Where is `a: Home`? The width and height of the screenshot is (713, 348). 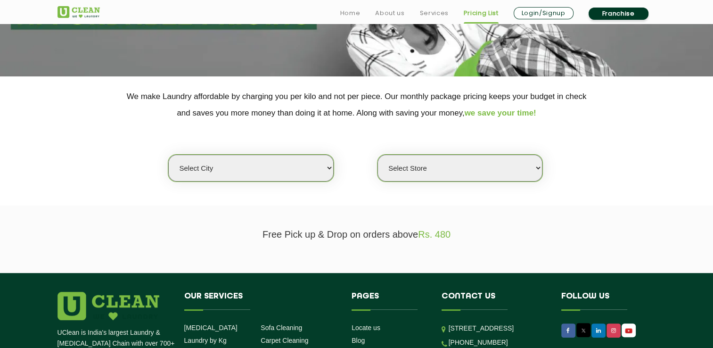 a: Home is located at coordinates (350, 13).